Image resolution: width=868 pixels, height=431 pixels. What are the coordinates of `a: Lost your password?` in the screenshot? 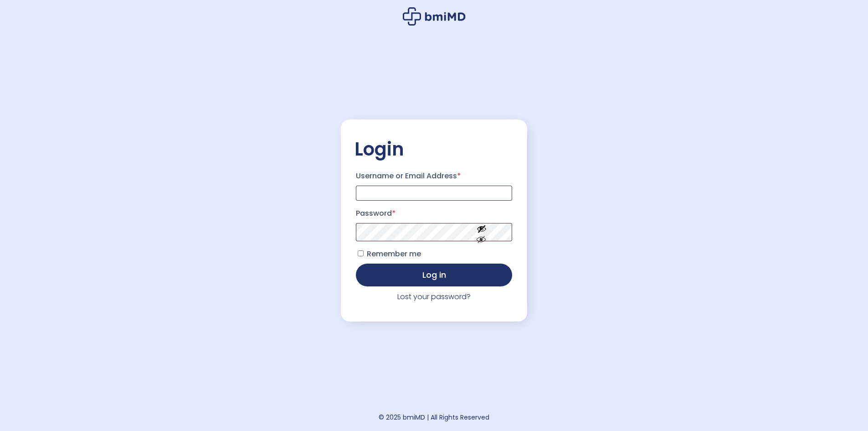 It's located at (434, 297).